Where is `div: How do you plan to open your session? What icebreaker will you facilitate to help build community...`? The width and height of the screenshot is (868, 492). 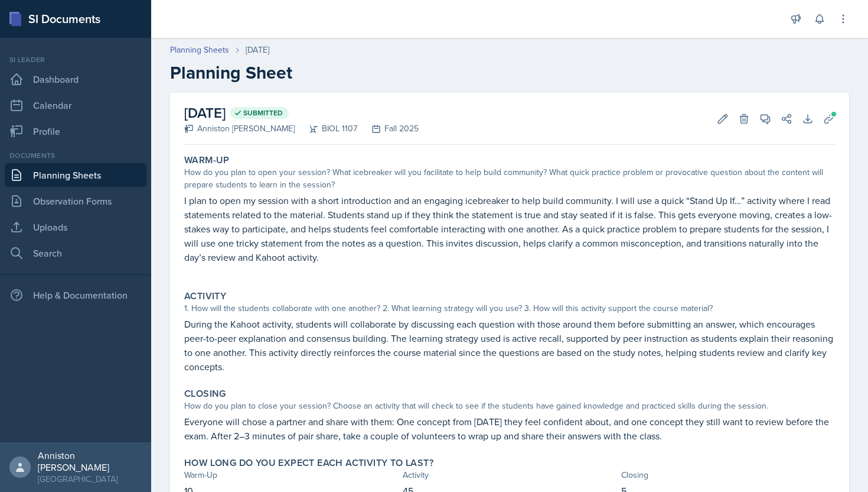
div: How do you plan to open your session? What icebreaker will you facilitate to help build community... is located at coordinates (510, 179).